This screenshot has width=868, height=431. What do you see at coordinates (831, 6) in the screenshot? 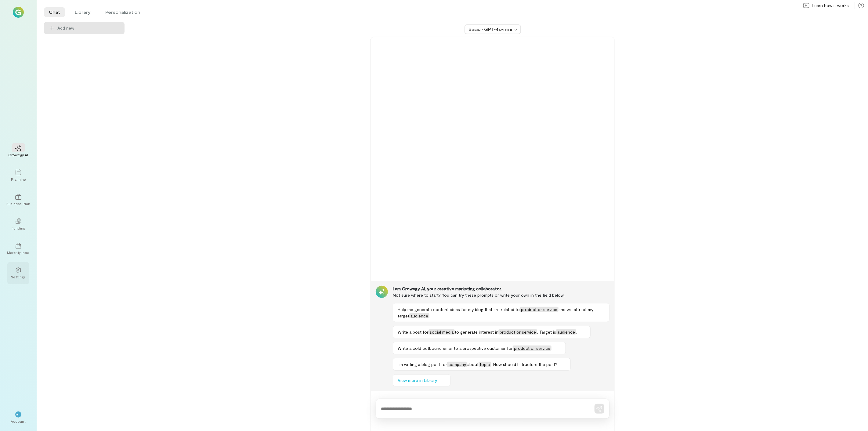
I see `span: Learn how it works` at bounding box center [831, 6].